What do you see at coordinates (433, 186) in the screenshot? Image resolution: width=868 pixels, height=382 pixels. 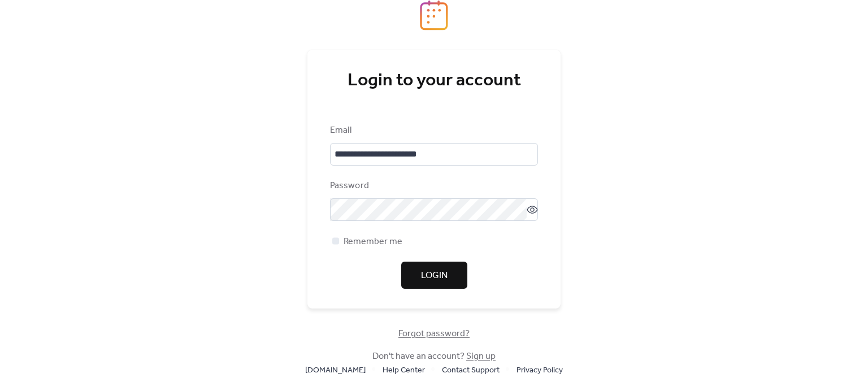 I see `div: Password` at bounding box center [433, 186].